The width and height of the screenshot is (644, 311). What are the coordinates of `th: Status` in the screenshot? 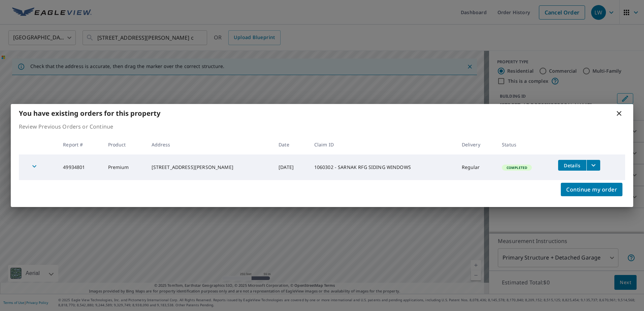 It's located at (525, 144).